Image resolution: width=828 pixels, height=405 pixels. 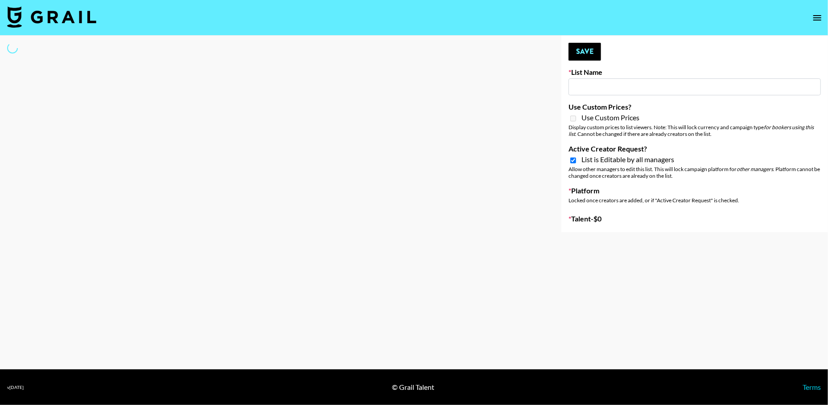 I want to click on div: Display custom prices to list viewers. Note: This will lock currency and campaign type . Cannot b..., so click(x=695, y=131).